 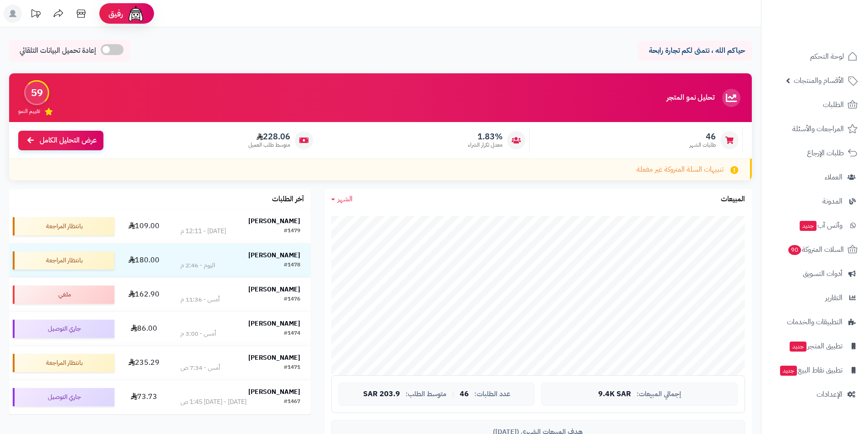 I want to click on img: ai-face.png, so click(x=135, y=14).